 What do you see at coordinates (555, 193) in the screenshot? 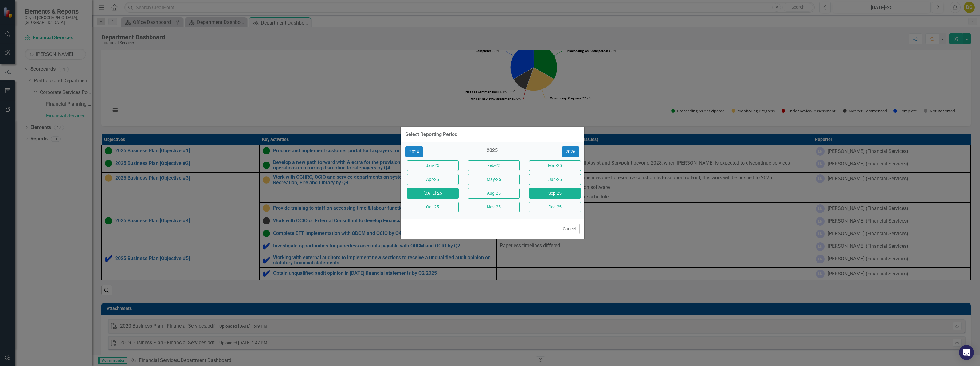
I see `button: Sep-25` at bounding box center [555, 193].